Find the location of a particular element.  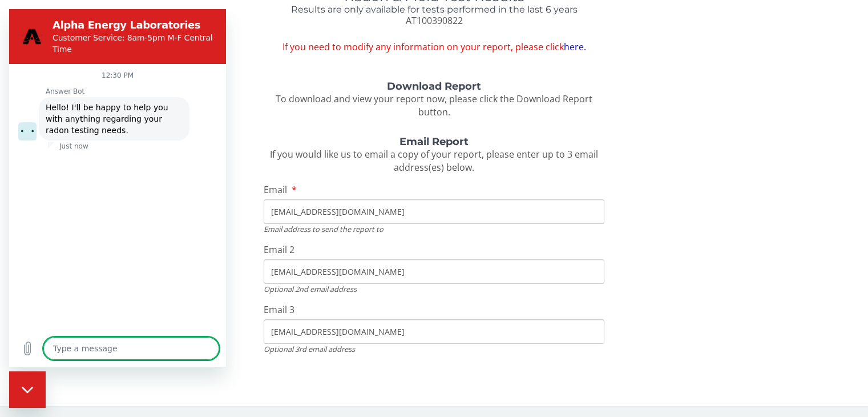

span: If you would like us to email a copy of your report, please enter up to 3 email address(es) below. is located at coordinates (434, 161).